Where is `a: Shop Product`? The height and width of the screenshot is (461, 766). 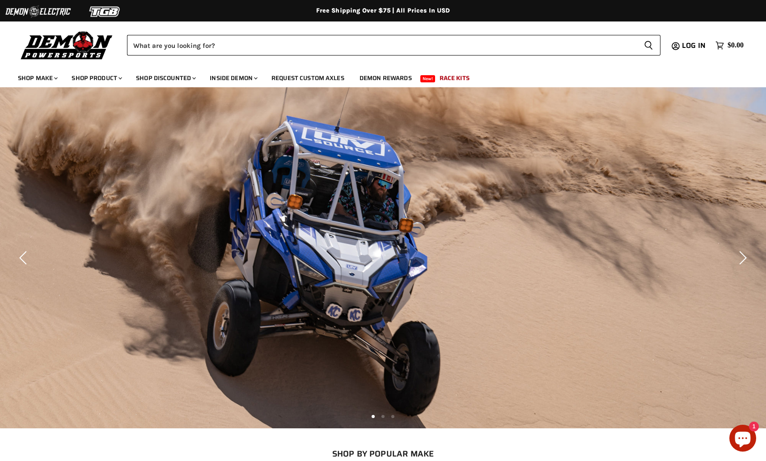
a: Shop Product is located at coordinates (96, 78).